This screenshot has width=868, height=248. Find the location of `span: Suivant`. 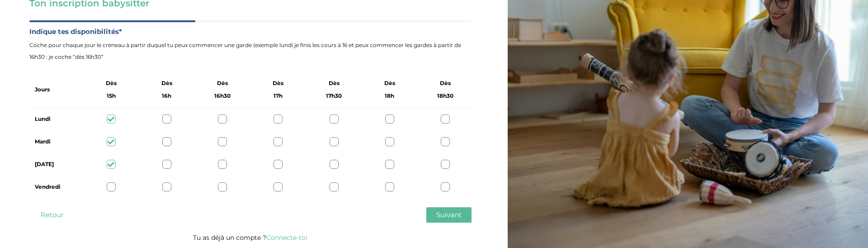

span: Suivant is located at coordinates (449, 215).